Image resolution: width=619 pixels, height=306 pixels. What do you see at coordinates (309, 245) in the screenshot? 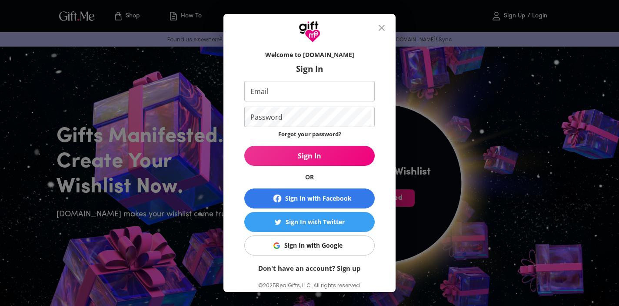
I see `button: Sign In with GoogleSign In with Google` at bounding box center [309, 245].